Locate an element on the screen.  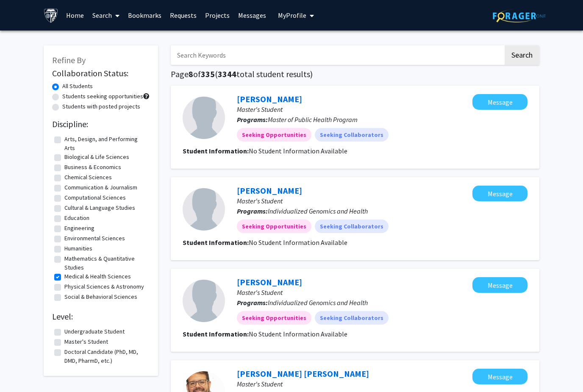
a: Search is located at coordinates (106, 15).